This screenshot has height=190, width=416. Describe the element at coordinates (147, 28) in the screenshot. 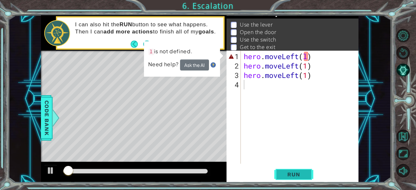

I see `p: I can also hit the button to see what happens. Then I can to finish all of my .` at that location.